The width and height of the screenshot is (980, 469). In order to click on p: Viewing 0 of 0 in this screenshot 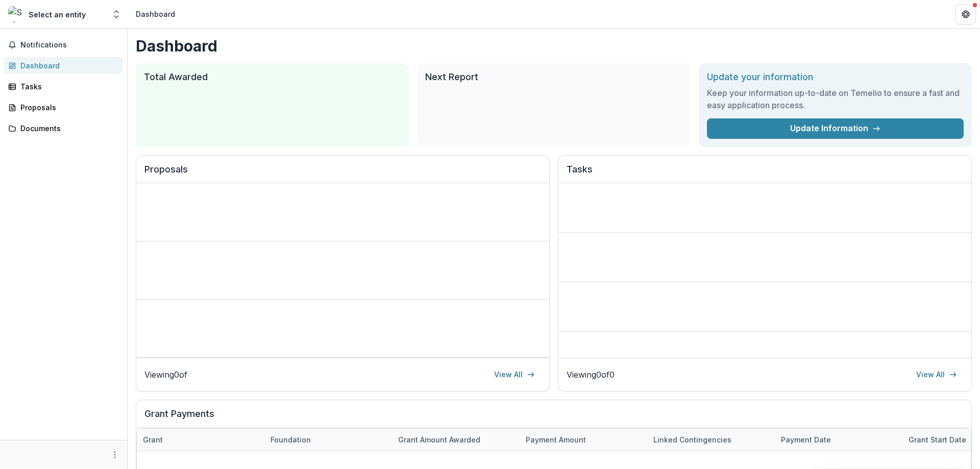, I will do `click(591, 375)`.